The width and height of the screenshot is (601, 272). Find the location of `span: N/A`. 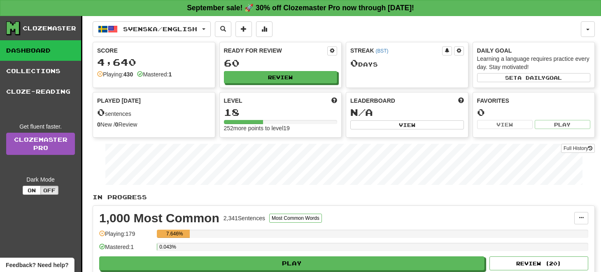

span: N/A is located at coordinates (361, 112).